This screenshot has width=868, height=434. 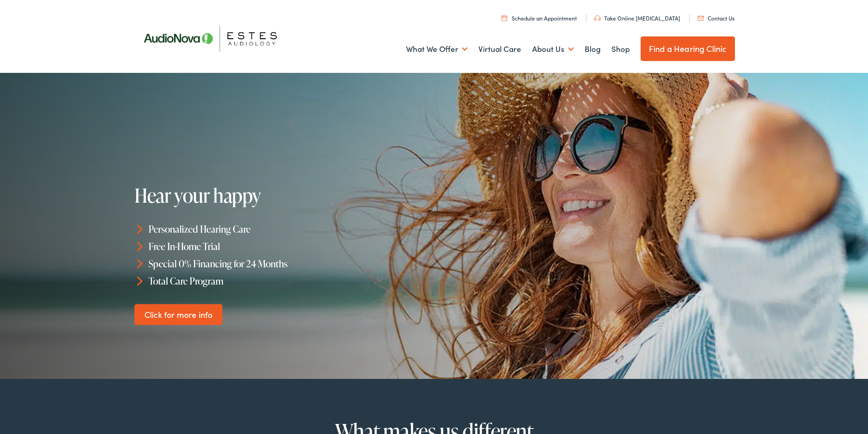 I want to click on a: Virtual Care, so click(x=500, y=49).